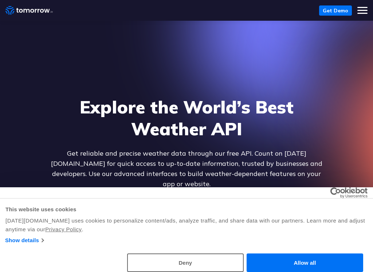  What do you see at coordinates (335, 193) in the screenshot?
I see `a: Usercentrics Cookiebot - opens in a new window` at bounding box center [335, 193].